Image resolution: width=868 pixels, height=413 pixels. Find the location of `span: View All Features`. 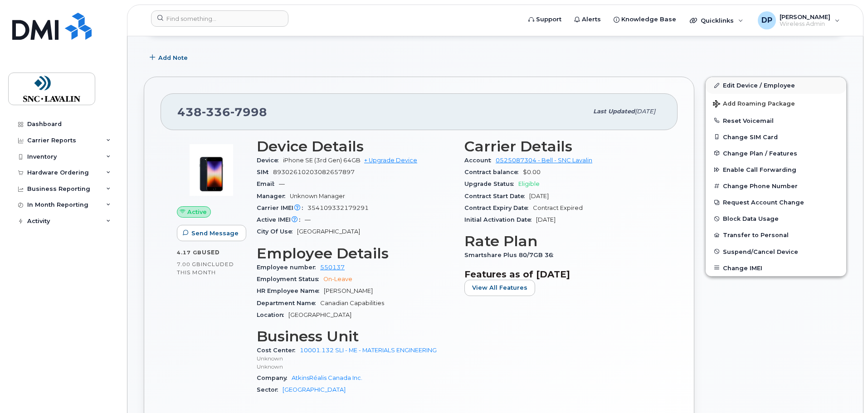

span: View All Features is located at coordinates (500, 288).